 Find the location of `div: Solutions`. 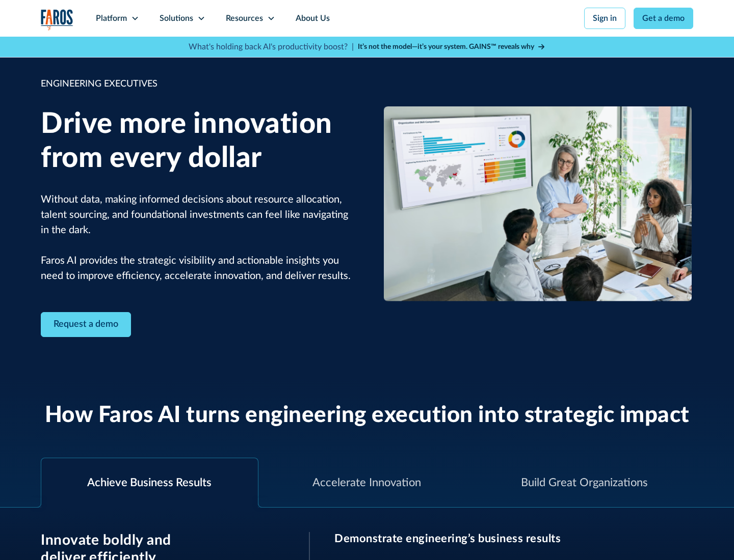

div: Solutions is located at coordinates (176, 18).